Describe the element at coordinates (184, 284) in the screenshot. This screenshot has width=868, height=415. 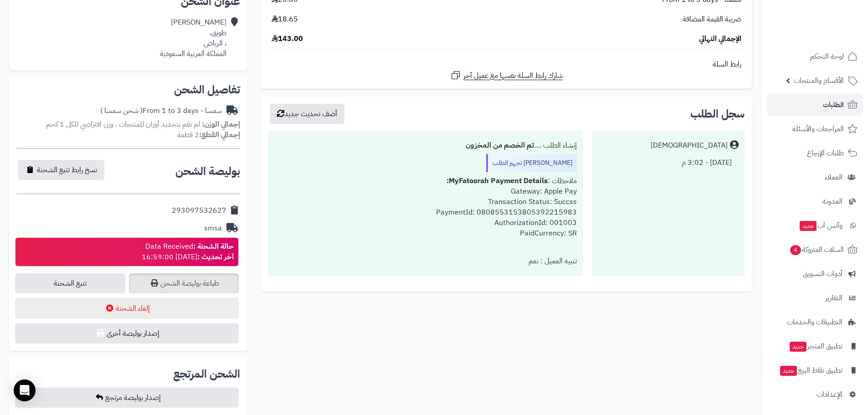
I see `a: طباعة بوليصة الشحن` at that location.